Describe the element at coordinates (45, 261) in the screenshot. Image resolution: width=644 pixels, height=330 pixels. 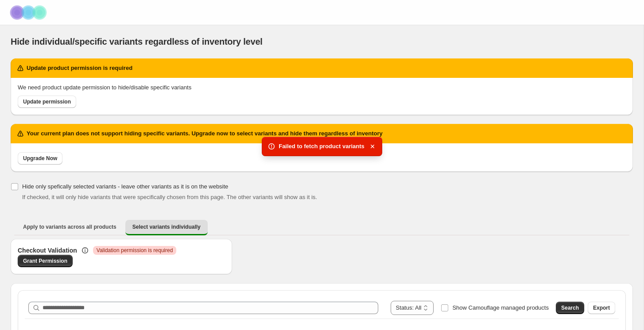
I see `a: Grant Permission` at that location.